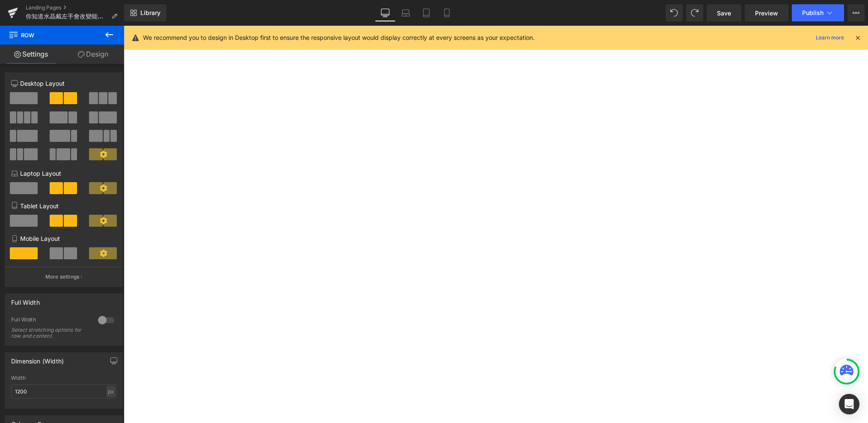 Image resolution: width=868 pixels, height=423 pixels. Describe the element at coordinates (151, 12) in the screenshot. I see `span: Library` at that location.